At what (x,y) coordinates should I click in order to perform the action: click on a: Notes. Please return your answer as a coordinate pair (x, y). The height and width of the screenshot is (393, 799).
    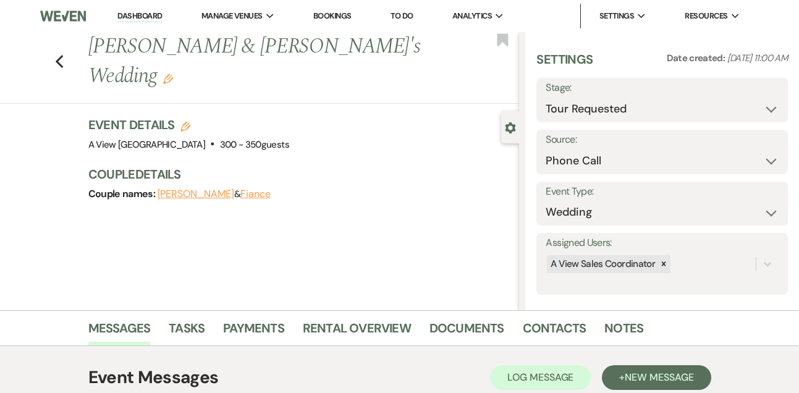
    Looking at the image, I should click on (623, 332).